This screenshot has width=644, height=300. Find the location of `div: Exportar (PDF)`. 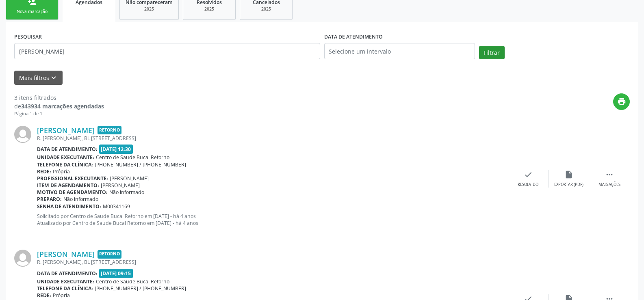

div: Exportar (PDF) is located at coordinates (568, 185).